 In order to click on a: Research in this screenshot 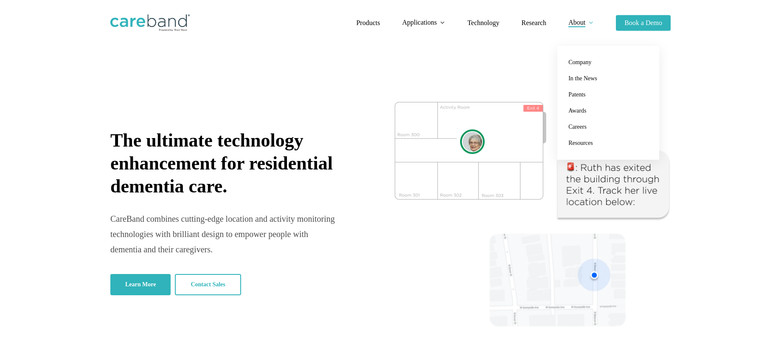, I will do `click(534, 23)`.